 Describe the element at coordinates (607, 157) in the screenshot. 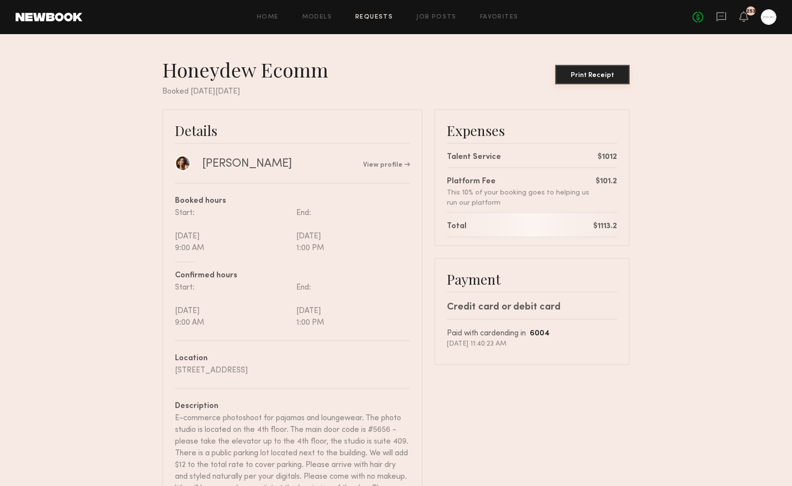

I see `div: $1012` at that location.